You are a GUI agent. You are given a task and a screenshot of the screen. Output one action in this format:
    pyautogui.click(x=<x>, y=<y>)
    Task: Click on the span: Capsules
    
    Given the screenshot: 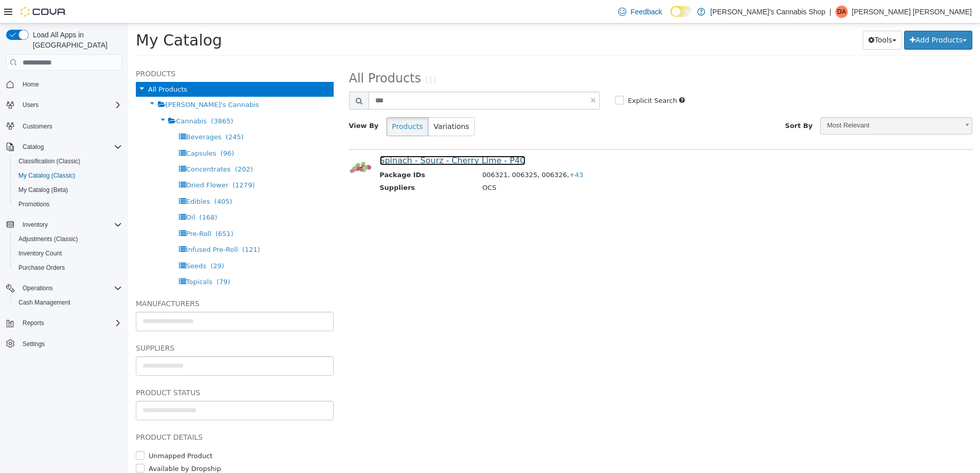 What is the action you would take?
    pyautogui.click(x=73, y=129)
    